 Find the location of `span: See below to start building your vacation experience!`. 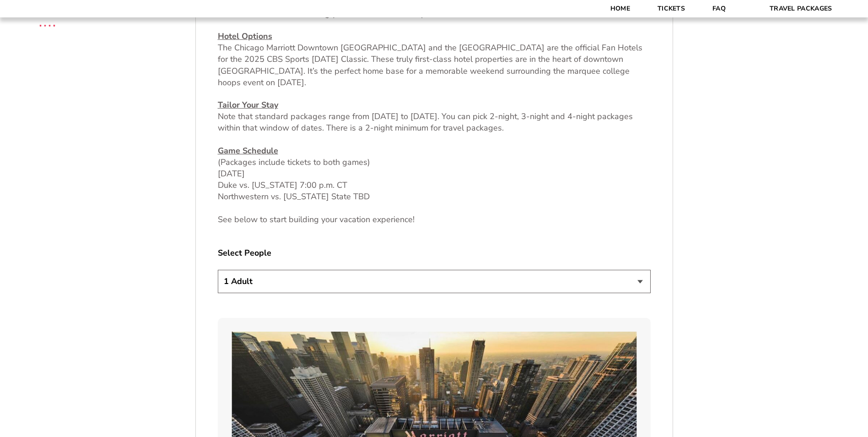

span: See below to start building your vacation experience! is located at coordinates (316, 219).